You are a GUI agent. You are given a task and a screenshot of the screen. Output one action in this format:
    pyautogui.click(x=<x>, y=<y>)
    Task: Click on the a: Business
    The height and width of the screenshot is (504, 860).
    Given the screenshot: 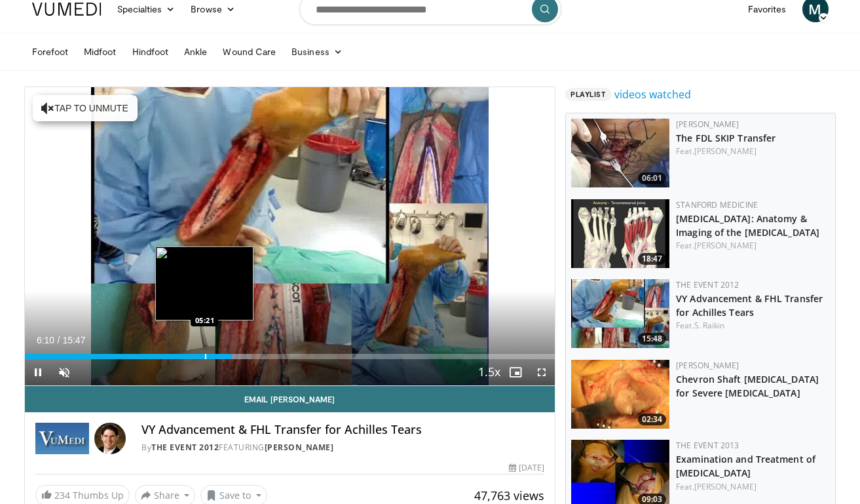 What is the action you would take?
    pyautogui.click(x=317, y=52)
    